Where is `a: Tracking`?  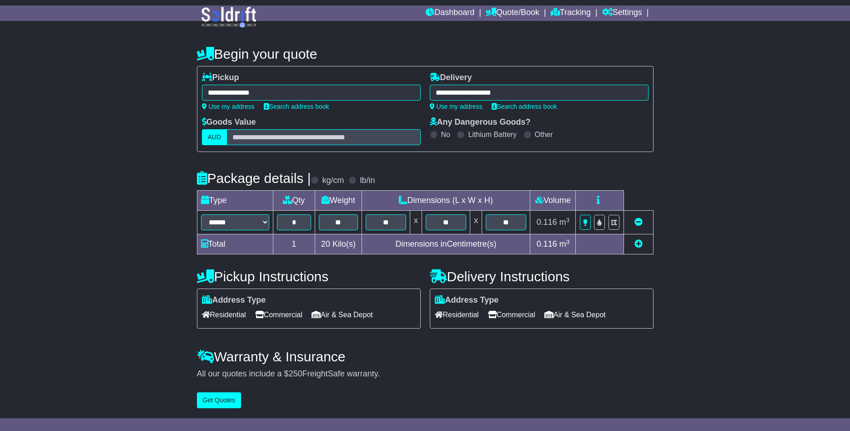 a: Tracking is located at coordinates (571, 13).